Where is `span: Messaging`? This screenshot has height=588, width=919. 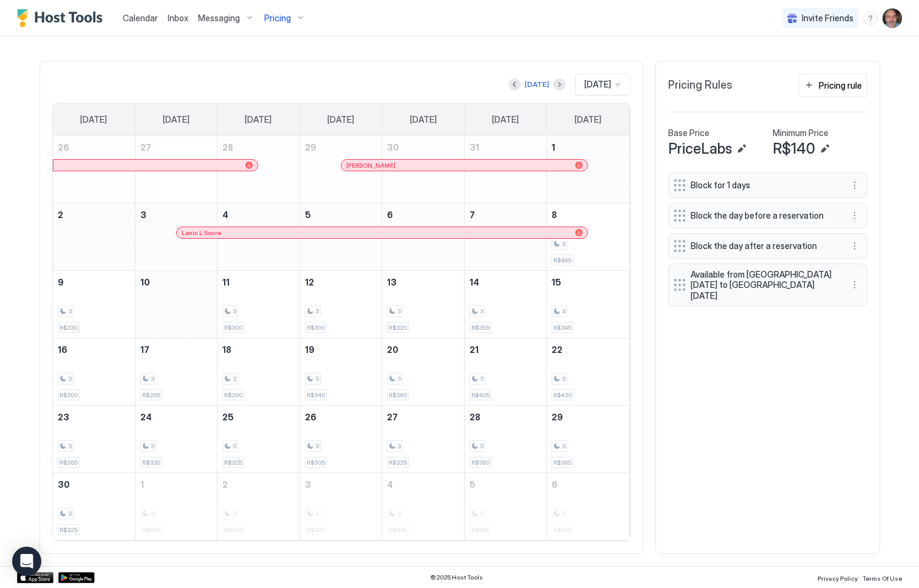 span: Messaging is located at coordinates (219, 18).